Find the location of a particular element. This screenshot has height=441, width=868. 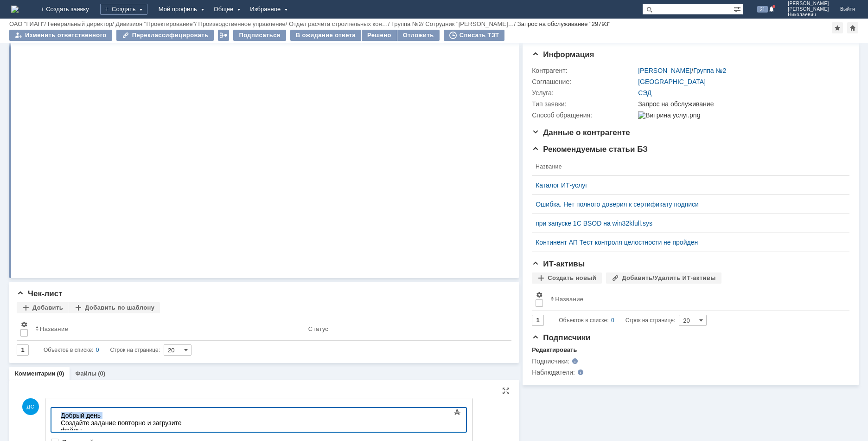

img: Витрина услуг.png is located at coordinates (669, 115).